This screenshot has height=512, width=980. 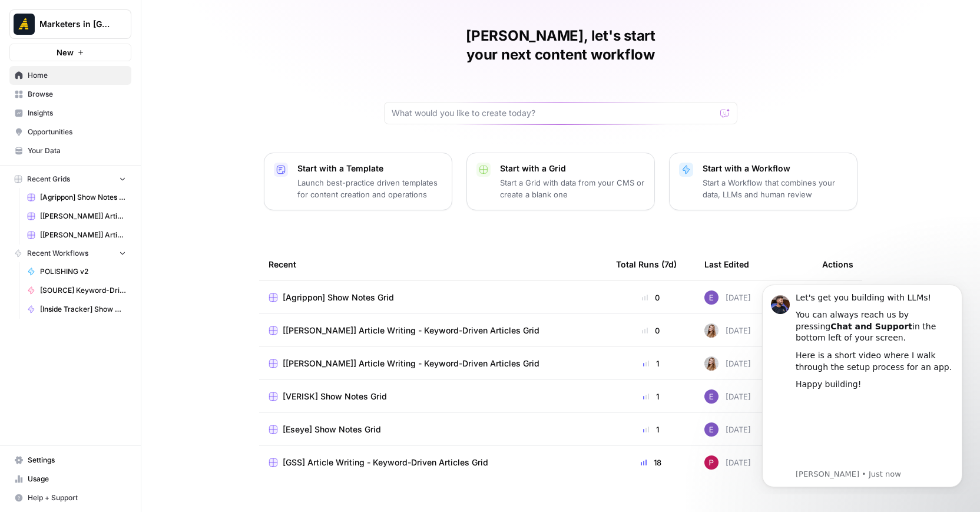 What do you see at coordinates (130, 88) in the screenshot?
I see `div: Here is a short video where I walk through the setup process for an app.` at bounding box center [130, 88].